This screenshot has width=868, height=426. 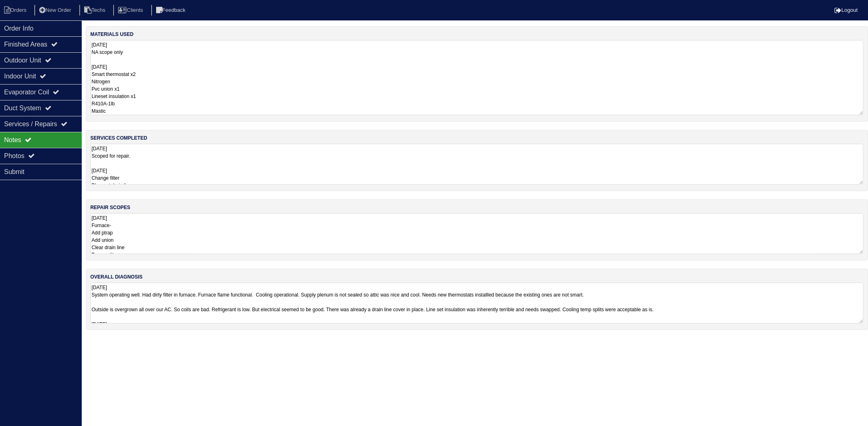 I want to click on li: Feedback, so click(x=172, y=10).